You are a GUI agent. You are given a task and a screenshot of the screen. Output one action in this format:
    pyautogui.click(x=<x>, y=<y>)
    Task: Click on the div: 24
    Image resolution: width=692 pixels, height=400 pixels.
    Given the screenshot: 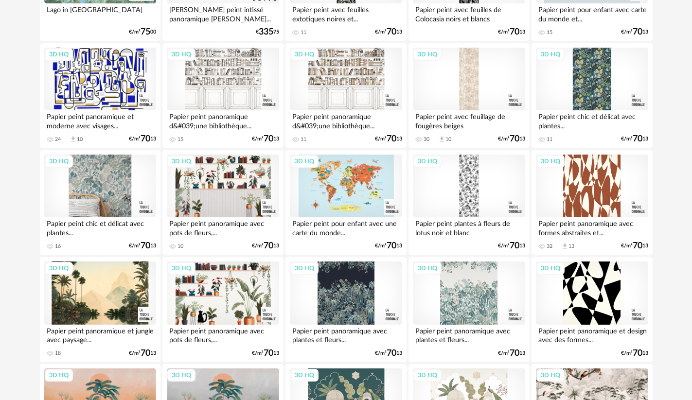 What is the action you would take?
    pyautogui.click(x=58, y=140)
    